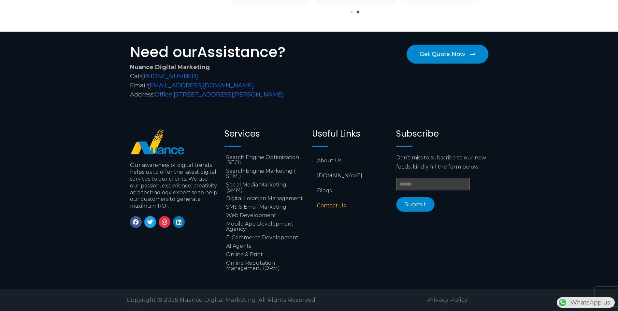  I want to click on a: Mobile App Development Agency, so click(265, 226).